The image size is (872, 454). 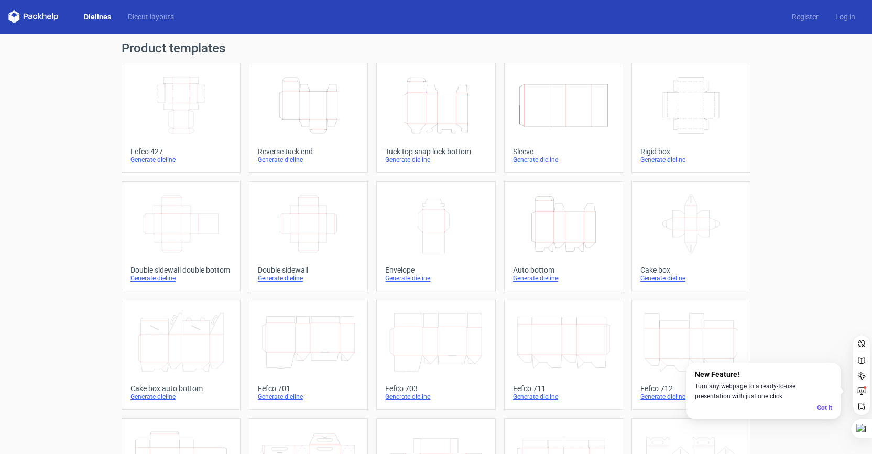 I want to click on a: Cake boxGenerate dieline, so click(x=691, y=236).